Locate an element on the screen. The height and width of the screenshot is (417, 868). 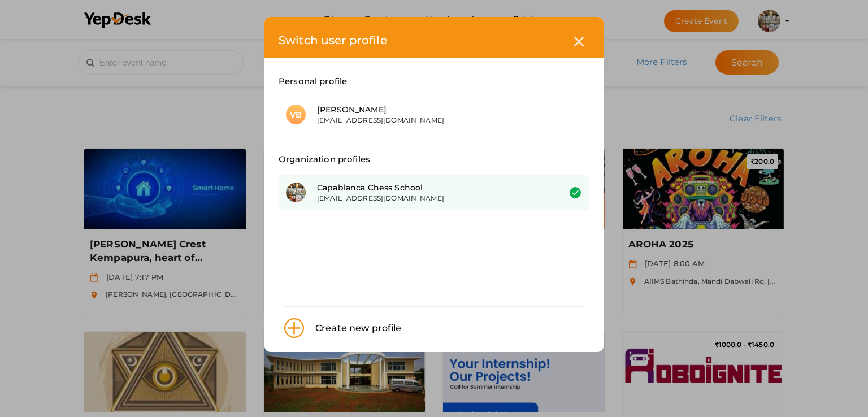
label: Switch user profile is located at coordinates (333, 40).